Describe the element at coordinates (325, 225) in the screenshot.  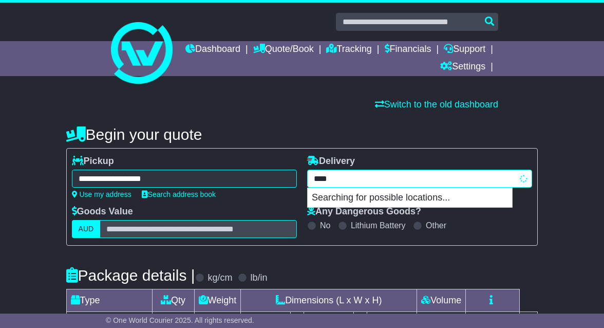
I see `label: No` at that location.